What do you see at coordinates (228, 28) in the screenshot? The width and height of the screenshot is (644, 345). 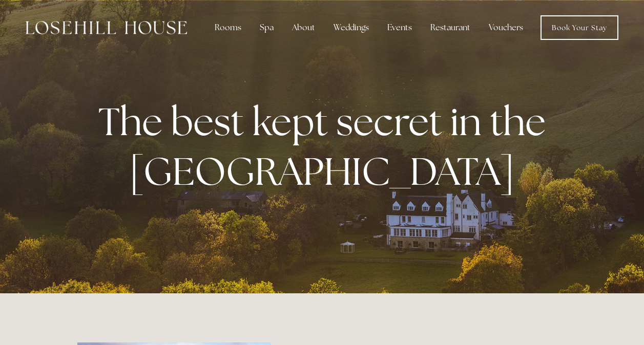 I see `div: Rooms` at bounding box center [228, 28].